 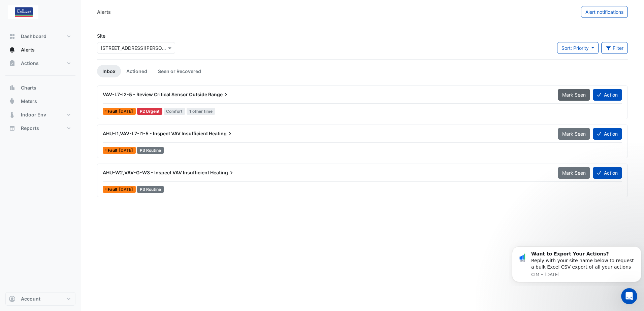 What do you see at coordinates (12, 49) in the screenshot?
I see `app-icon: Alerts` at bounding box center [12, 49].